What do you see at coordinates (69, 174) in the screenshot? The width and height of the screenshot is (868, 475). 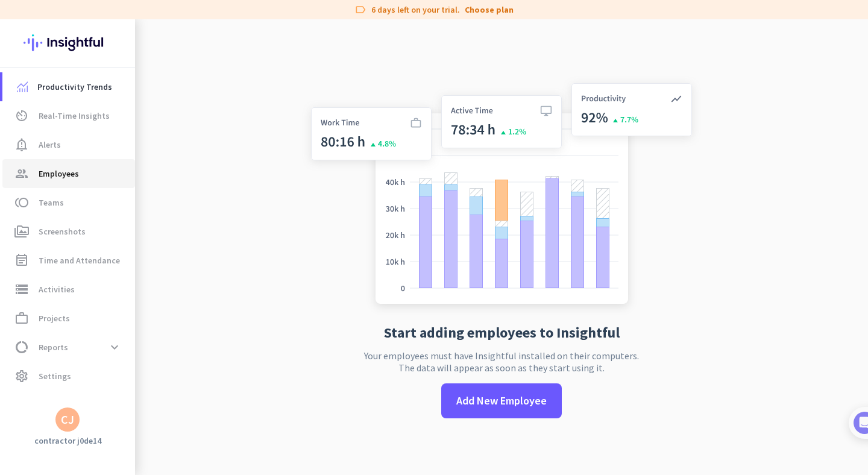 I see `a: groupEmployees` at bounding box center [69, 174].